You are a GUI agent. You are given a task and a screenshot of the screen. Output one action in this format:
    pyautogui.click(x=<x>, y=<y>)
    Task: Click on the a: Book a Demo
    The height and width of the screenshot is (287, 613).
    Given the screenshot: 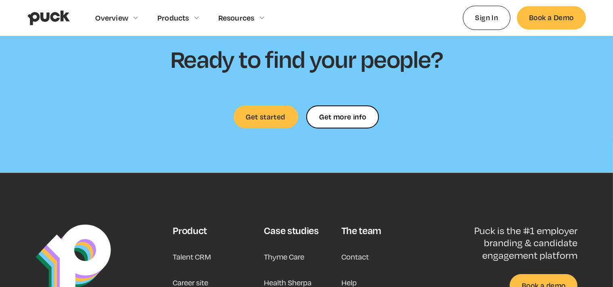 What is the action you would take?
    pyautogui.click(x=551, y=17)
    